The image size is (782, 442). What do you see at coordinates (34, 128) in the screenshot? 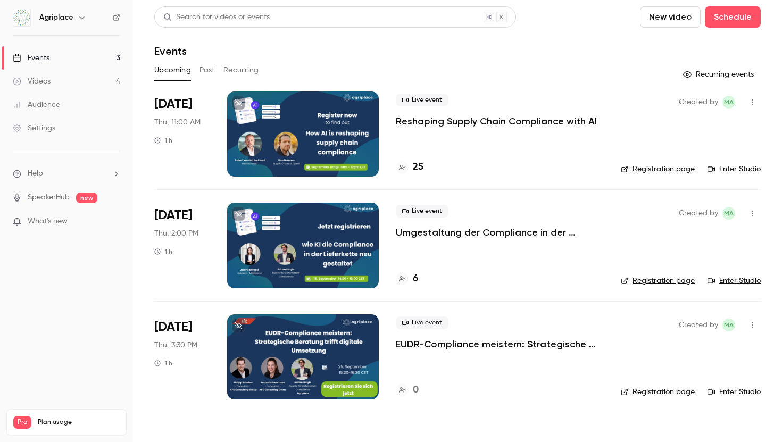
I see `div: Settings` at bounding box center [34, 128].